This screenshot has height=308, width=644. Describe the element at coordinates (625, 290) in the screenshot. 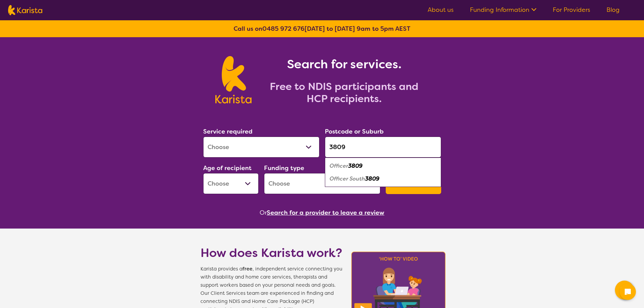

I see `button: Channel Menu` at that location.